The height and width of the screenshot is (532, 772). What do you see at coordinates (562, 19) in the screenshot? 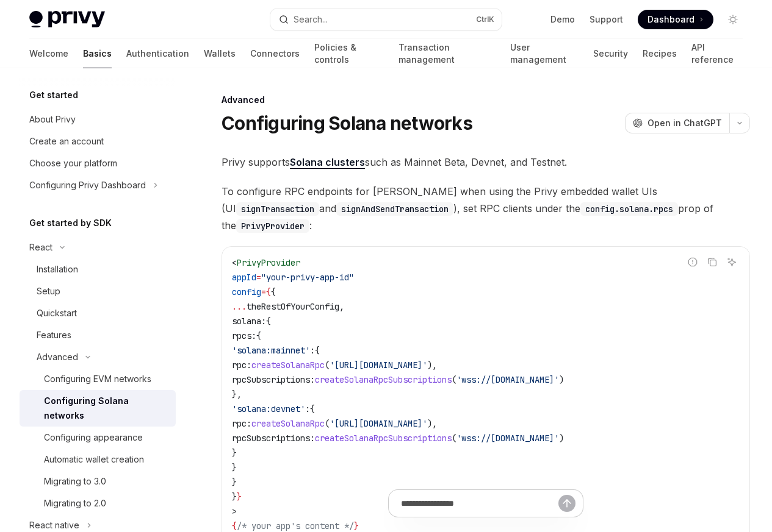
I see `a: Demo` at bounding box center [562, 19].